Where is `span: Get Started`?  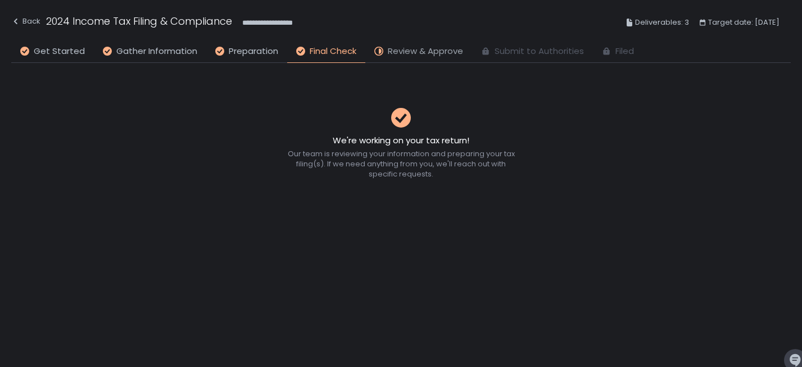 span: Get Started is located at coordinates (59, 51).